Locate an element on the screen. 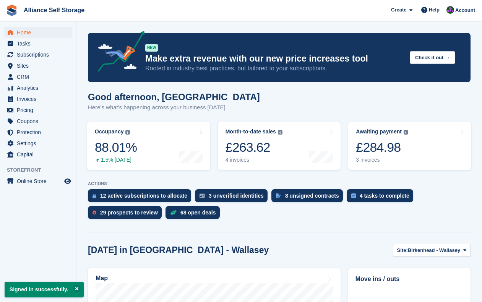 The width and height of the screenshot is (482, 302). img: price-adjustments-announcement-icon-8257ccfd72463d97f412b2fc003d46551f7dbcb40ab6d574587a9cd5c0d94... is located at coordinates (118, 53).